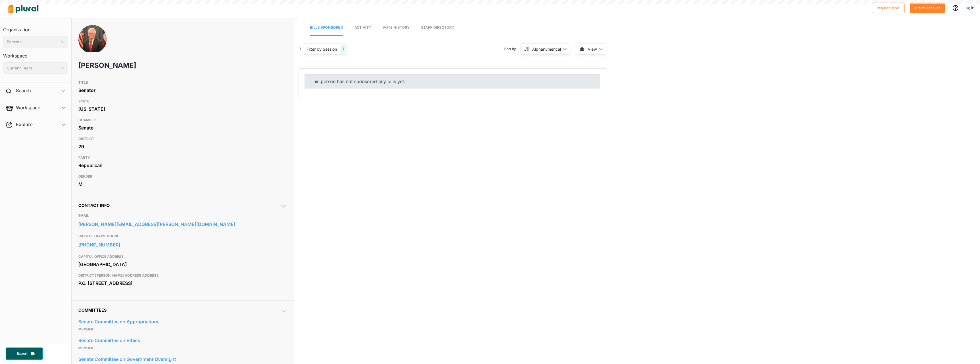 The height and width of the screenshot is (364, 980). Describe the element at coordinates (183, 139) in the screenshot. I see `h3: DISTRICT` at that location.